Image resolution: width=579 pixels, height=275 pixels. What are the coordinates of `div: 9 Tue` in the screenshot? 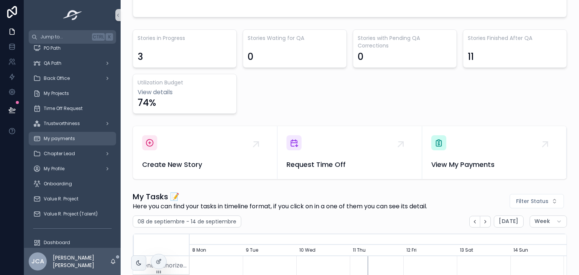 It's located at (270, 251).